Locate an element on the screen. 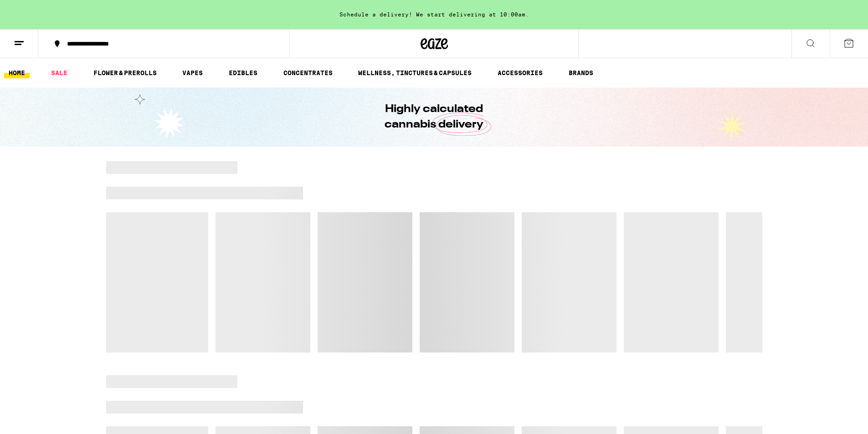  a: HOME is located at coordinates (17, 73).